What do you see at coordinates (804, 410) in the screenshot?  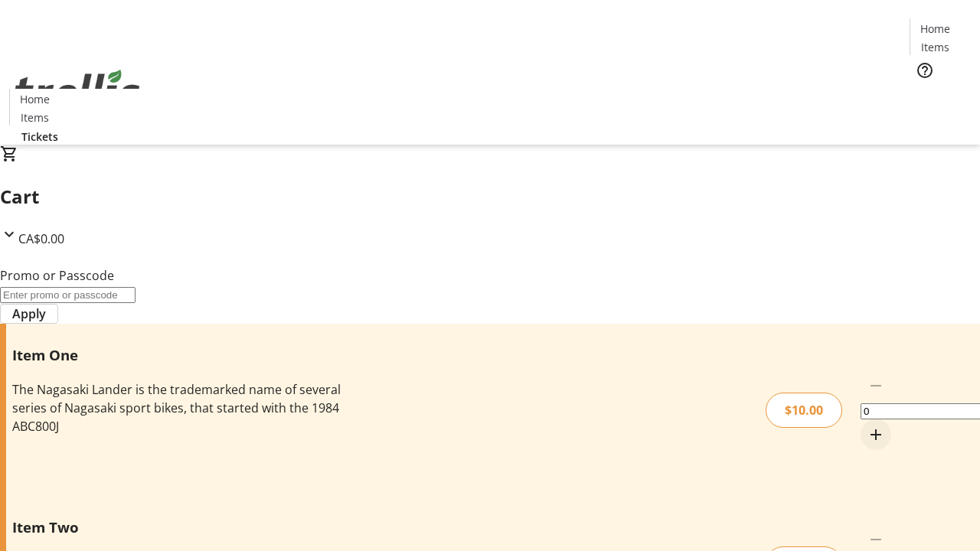 I see `div: $10.00` at bounding box center [804, 410].